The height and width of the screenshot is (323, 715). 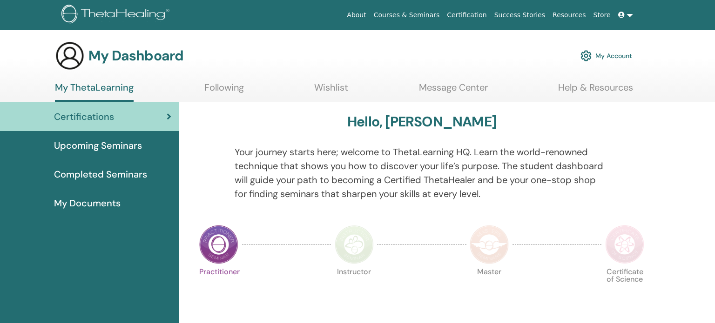 What do you see at coordinates (224, 91) in the screenshot?
I see `a: Following` at bounding box center [224, 91].